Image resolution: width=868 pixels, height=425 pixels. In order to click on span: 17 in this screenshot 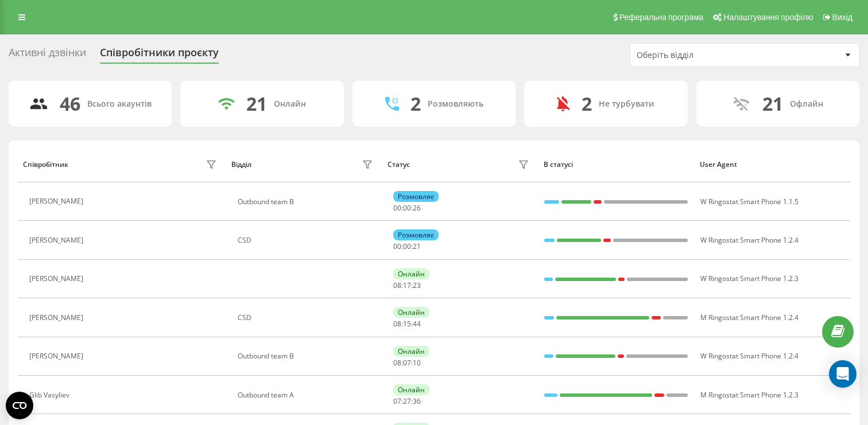, I will do `click(407, 285)`.